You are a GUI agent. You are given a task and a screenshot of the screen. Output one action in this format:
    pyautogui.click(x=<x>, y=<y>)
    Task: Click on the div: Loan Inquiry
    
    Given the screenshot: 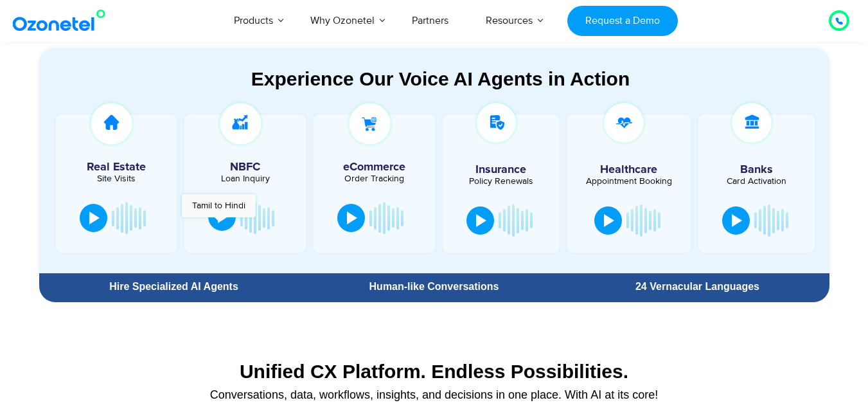 What is the action you would take?
    pyautogui.click(x=244, y=179)
    